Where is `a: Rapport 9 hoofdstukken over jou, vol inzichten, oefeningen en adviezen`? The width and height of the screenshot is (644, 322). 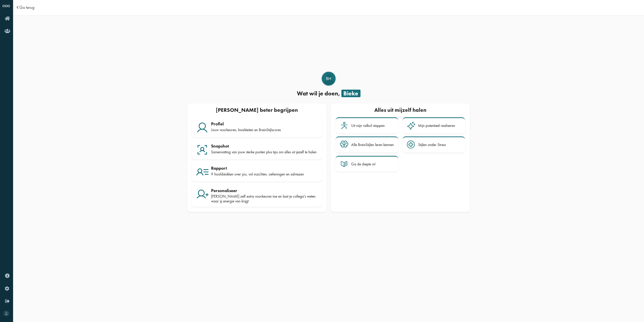 a: Rapport 9 hoofdstukken over jou, vol inzichten, oefeningen en adviezen is located at coordinates (257, 172).